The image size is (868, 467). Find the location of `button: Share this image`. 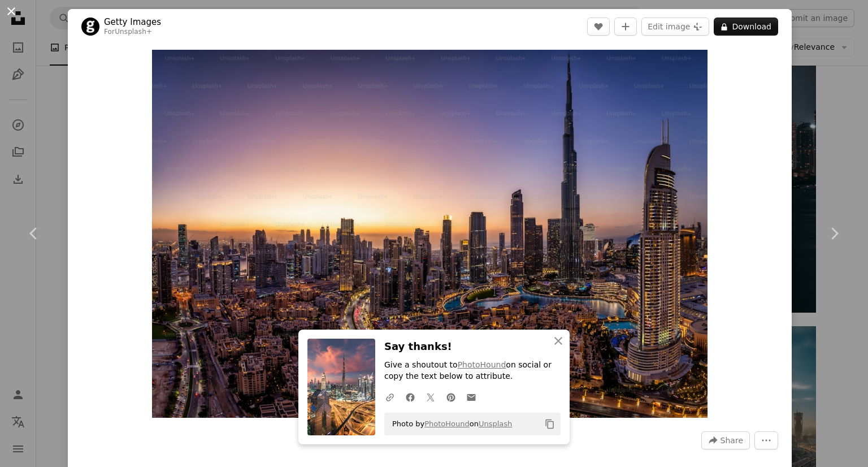

button: Share this image is located at coordinates (725, 440).